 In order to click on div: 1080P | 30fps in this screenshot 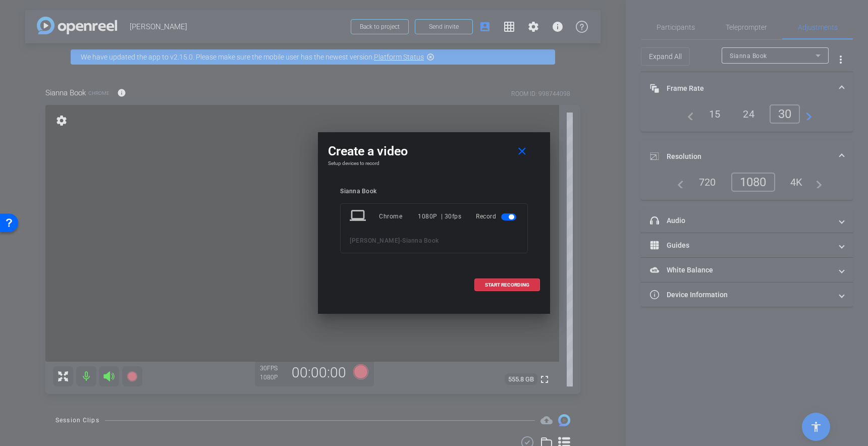, I will do `click(440, 217)`.